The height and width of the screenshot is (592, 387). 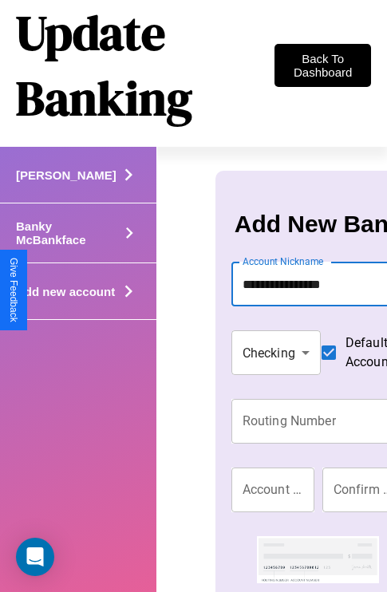 What do you see at coordinates (276, 352) in the screenshot?
I see `div: Checking` at bounding box center [276, 352].